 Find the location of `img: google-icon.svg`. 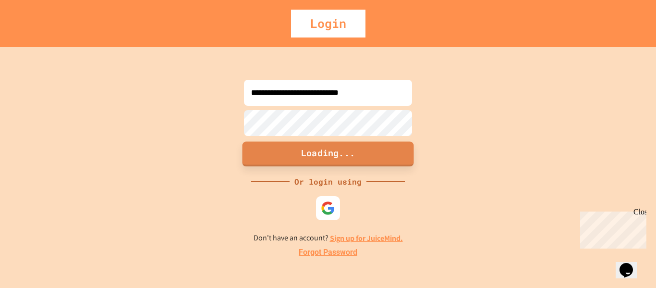

img: google-icon.svg is located at coordinates (328, 208).